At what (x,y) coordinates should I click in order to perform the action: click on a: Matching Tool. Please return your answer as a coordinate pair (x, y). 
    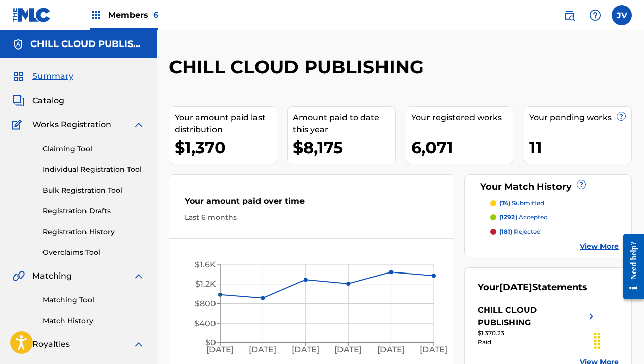
    Looking at the image, I should click on (94, 300).